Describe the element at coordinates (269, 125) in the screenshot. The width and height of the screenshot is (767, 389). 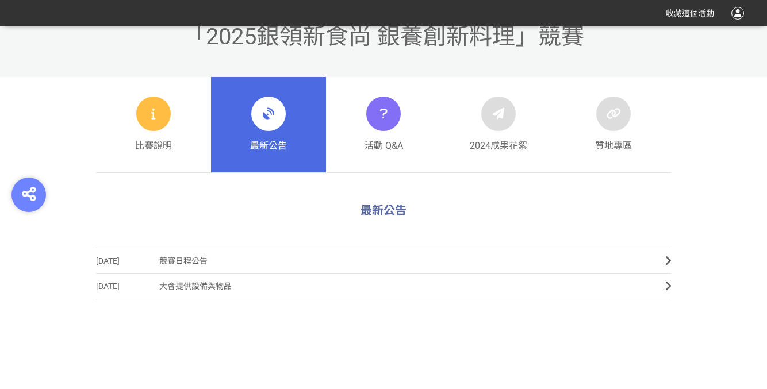
I see `a: 最新公告` at that location.